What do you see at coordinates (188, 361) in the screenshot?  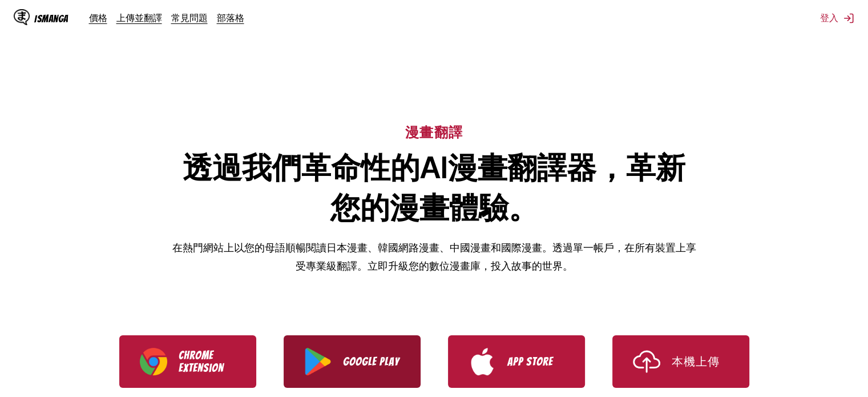 I see `a: Download IsManga Chrome Extension` at bounding box center [188, 361].